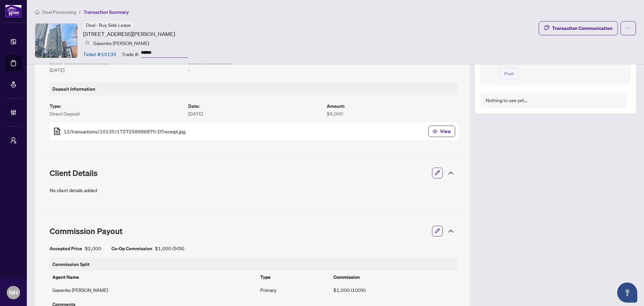  What do you see at coordinates (132, 248) in the screenshot?
I see `article: Co-Op Commission` at bounding box center [132, 248].